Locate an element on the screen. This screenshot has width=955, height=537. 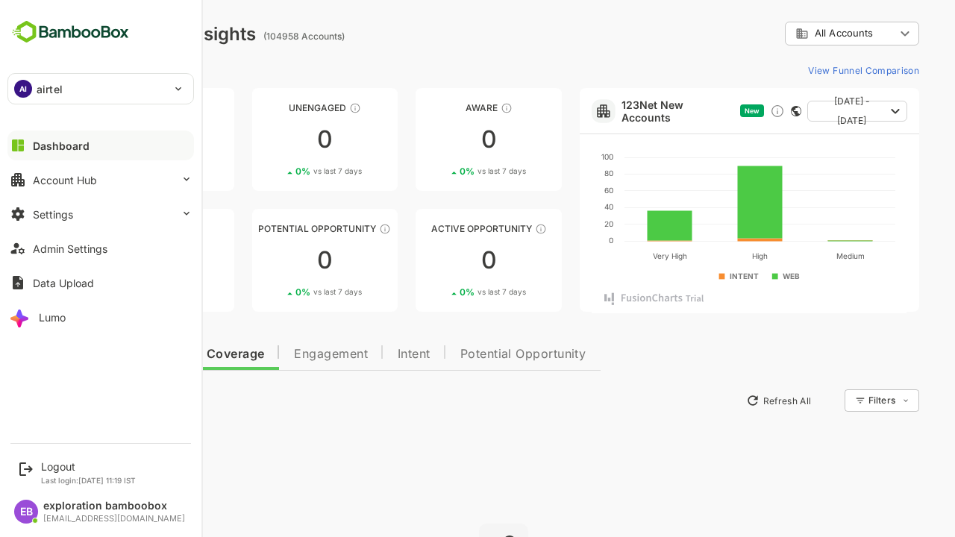
div: These accounts have just entered the buying cycle and need further nurturing is located at coordinates (455, 108).